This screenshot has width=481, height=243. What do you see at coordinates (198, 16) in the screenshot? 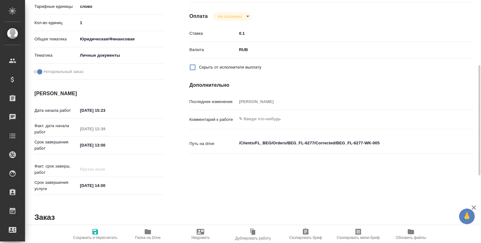
I see `h4: Оплата` at bounding box center [198, 16].